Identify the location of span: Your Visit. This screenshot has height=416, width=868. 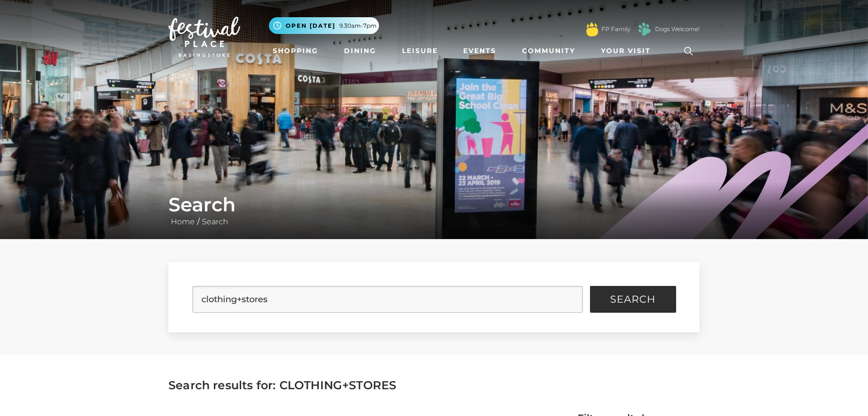
(626, 51).